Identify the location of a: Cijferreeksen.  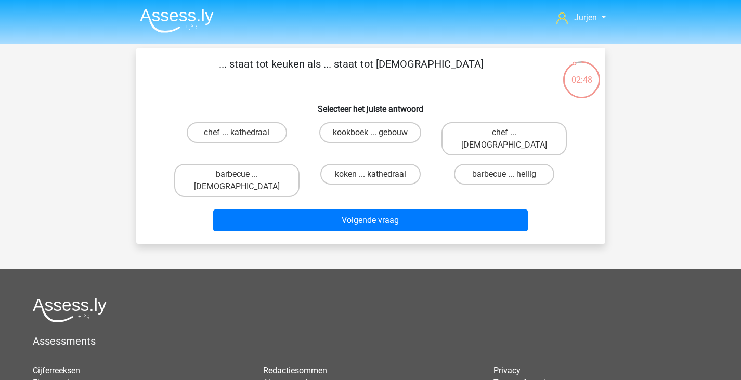
(56, 370).